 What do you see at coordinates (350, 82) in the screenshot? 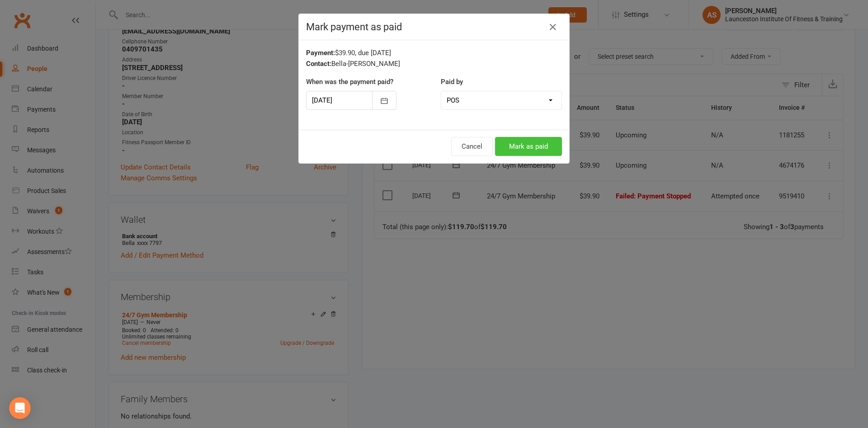
I see `label: When was the payment paid?` at bounding box center [350, 82].